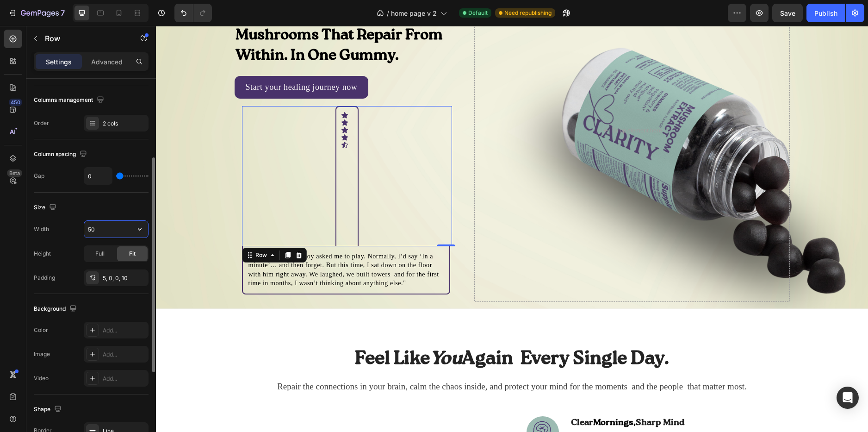  Describe the element at coordinates (124, 124) in the screenshot. I see `div: 2 cols` at that location.